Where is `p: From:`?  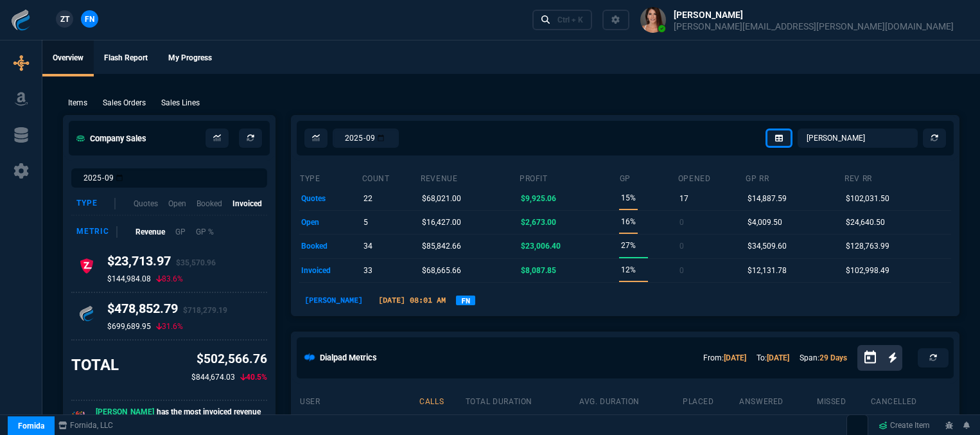 p: From: is located at coordinates (725, 358).